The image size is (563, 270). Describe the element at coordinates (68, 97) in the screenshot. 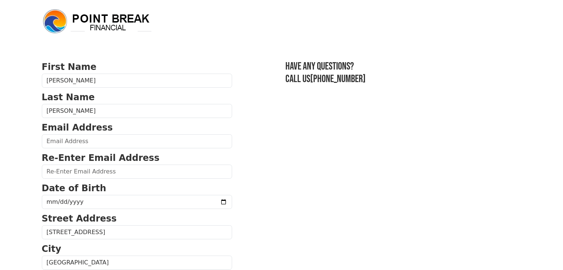

I see `strong: Last Name` at that location.